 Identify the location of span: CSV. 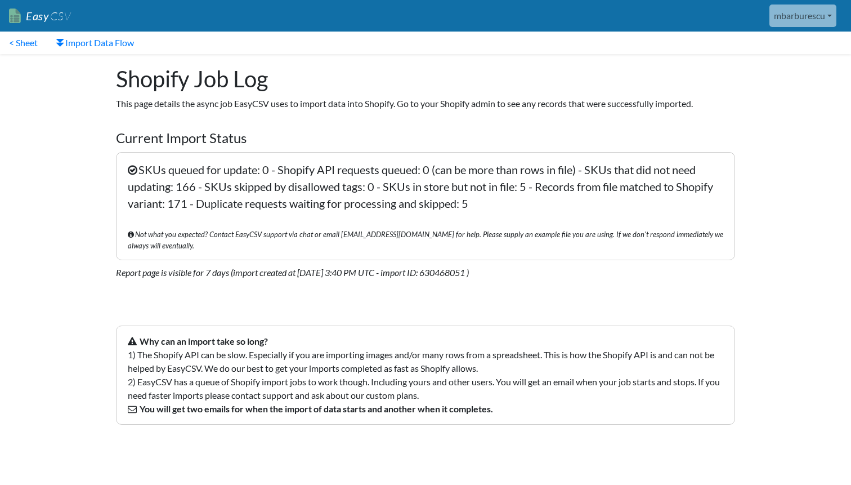
(60, 16).